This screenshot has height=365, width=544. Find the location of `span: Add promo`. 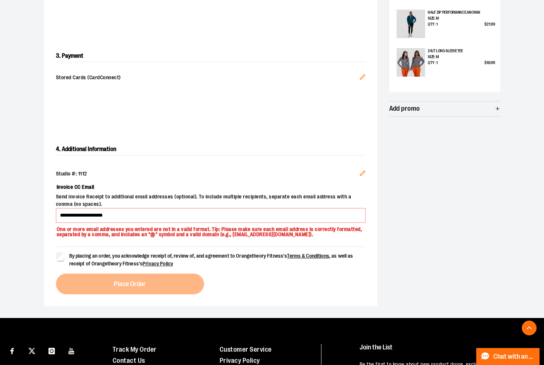

span: Add promo is located at coordinates (404, 108).